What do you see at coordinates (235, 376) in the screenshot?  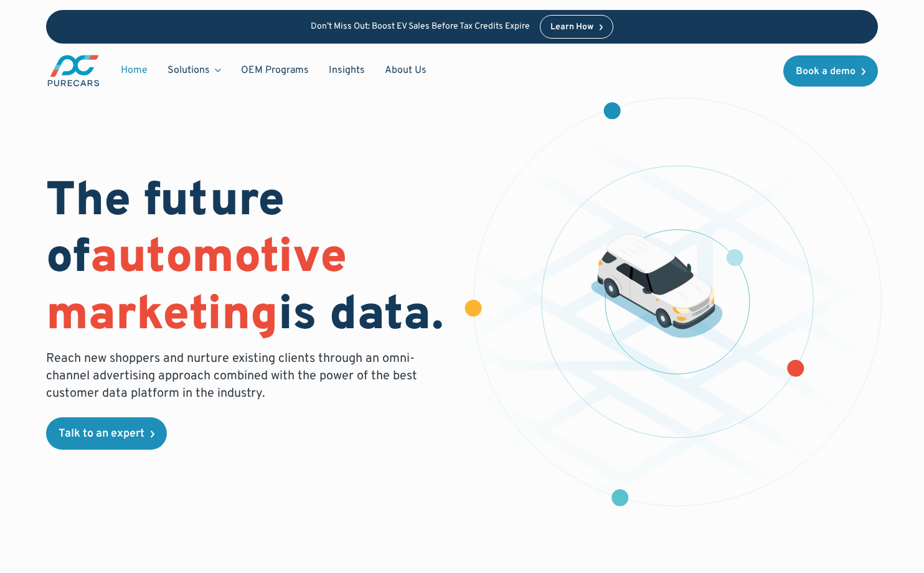 I see `p: Reach new shoppers and nurture existing clients through an omni-channel advertising approach comb...` at bounding box center [235, 376].